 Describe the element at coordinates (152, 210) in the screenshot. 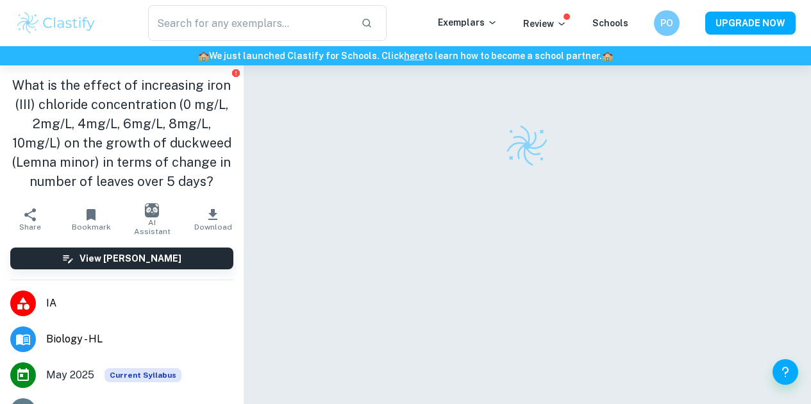

I see `img: AI Assistant` at that location.